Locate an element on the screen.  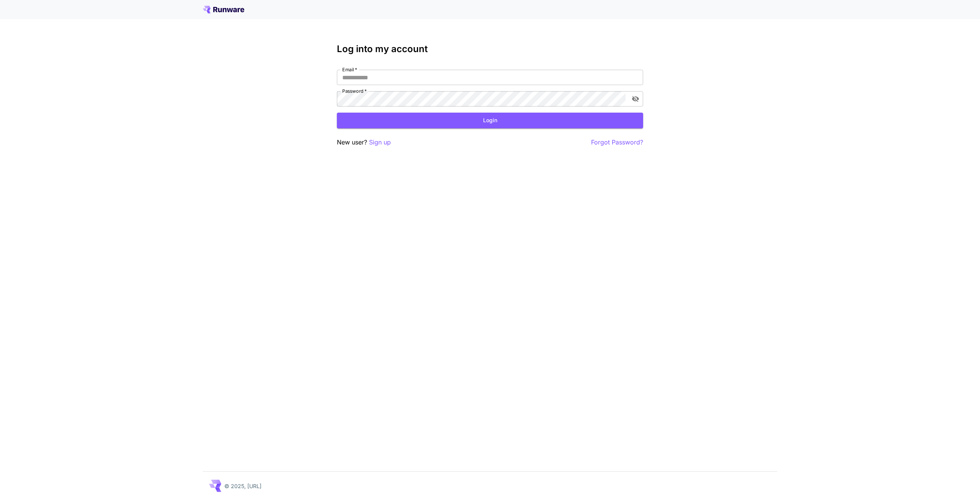
p: New user? is located at coordinates (364, 142).